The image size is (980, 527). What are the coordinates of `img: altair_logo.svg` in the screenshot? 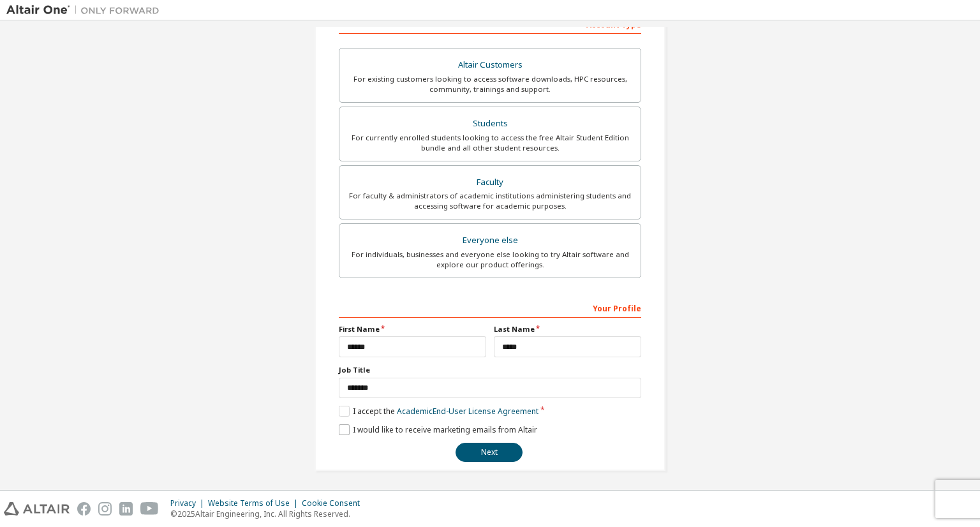 It's located at (36, 509).